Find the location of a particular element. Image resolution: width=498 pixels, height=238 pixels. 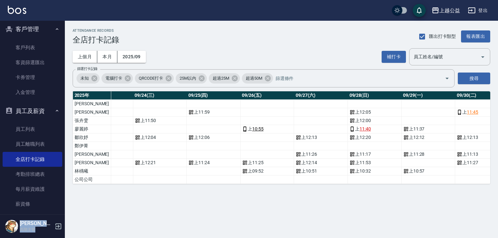

td: 張卉雯 is located at coordinates (91, 121).